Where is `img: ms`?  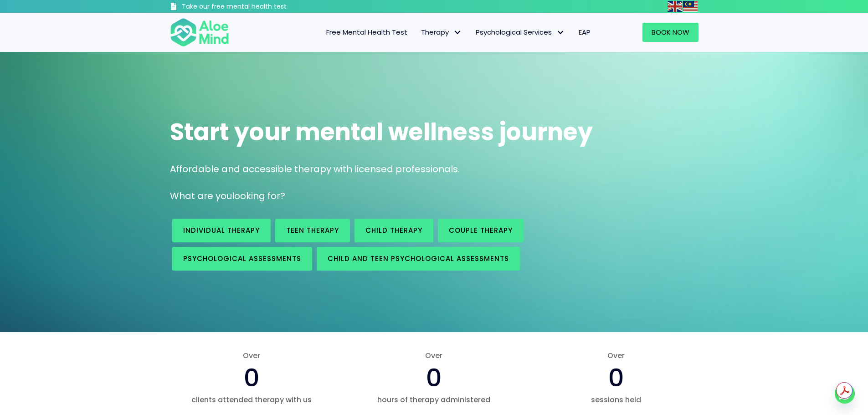
img: ms is located at coordinates (690, 6).